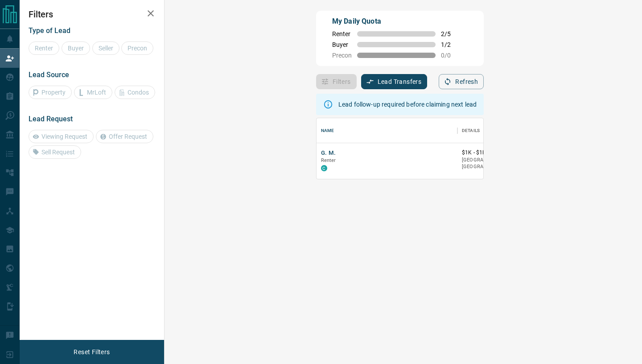  What do you see at coordinates (342, 55) in the screenshot?
I see `span: Precon` at bounding box center [342, 55].